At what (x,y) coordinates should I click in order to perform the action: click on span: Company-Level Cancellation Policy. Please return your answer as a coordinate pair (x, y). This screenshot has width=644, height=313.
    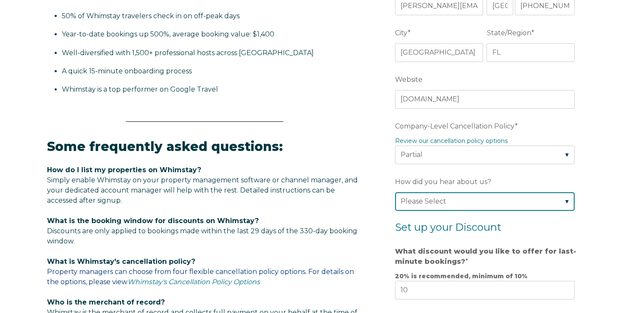
    Looking at the image, I should click on (455, 126).